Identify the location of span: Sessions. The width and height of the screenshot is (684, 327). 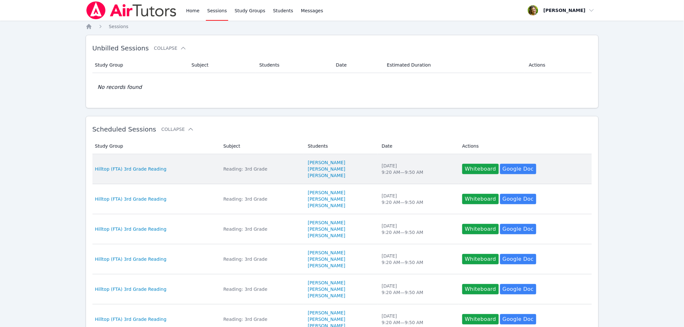
(119, 27).